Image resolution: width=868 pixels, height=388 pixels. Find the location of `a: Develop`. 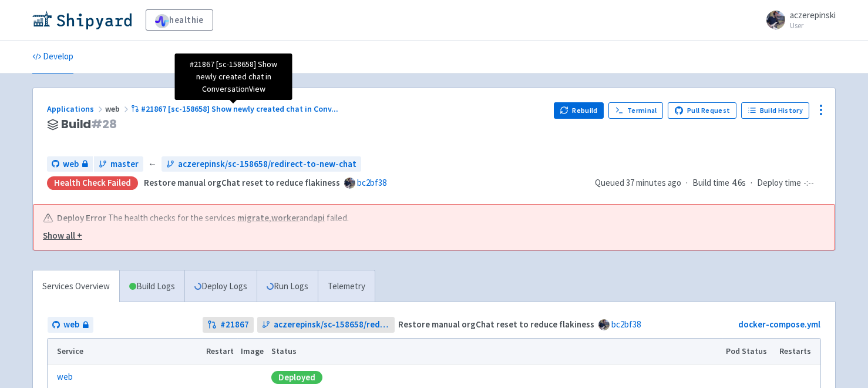

a: Develop is located at coordinates (53, 57).